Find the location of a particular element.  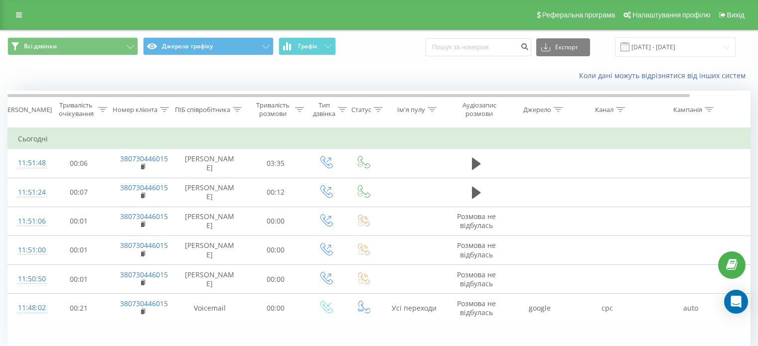

div: Номер клієнта is located at coordinates (135, 110).